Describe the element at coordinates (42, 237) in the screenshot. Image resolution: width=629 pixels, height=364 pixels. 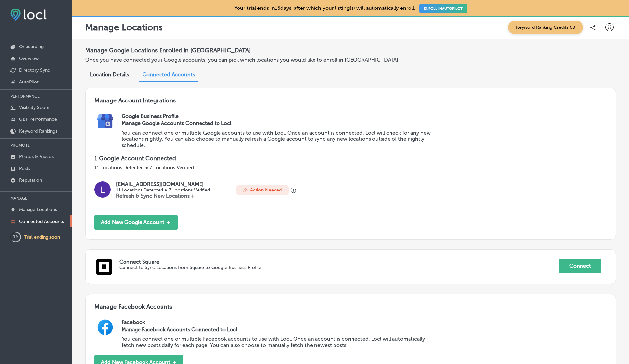
I see `p: Trial ending soon` at that location.